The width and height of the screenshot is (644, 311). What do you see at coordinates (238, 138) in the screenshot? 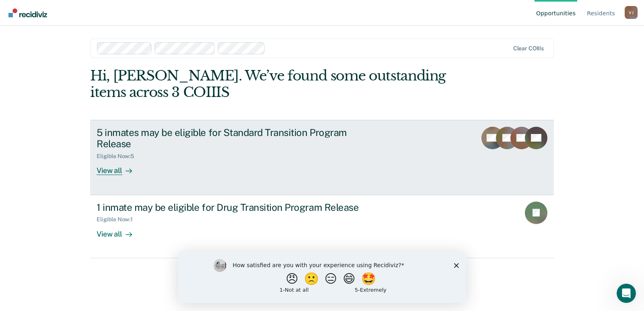
I see `div: 5 inmates may be eligible for Standard Transition Program Release` at bounding box center [238, 138].